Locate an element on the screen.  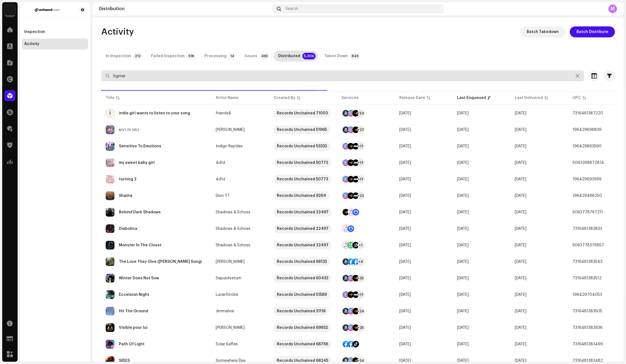
span: Activity is located at coordinates (117, 32).